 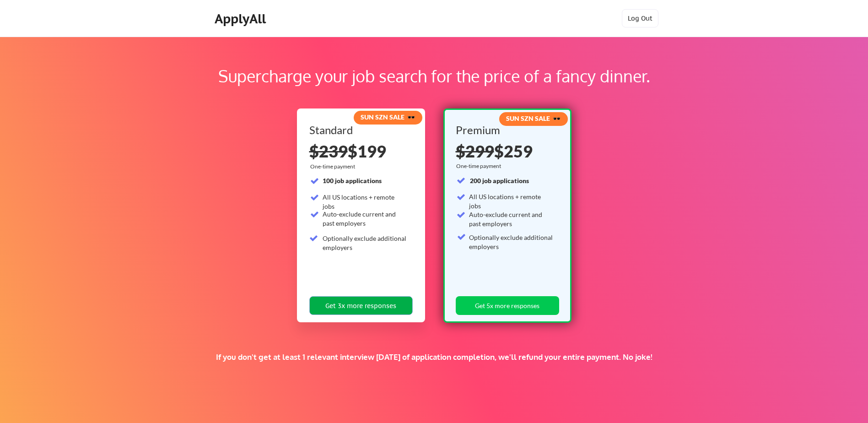 I want to click on s: $299, so click(x=475, y=151).